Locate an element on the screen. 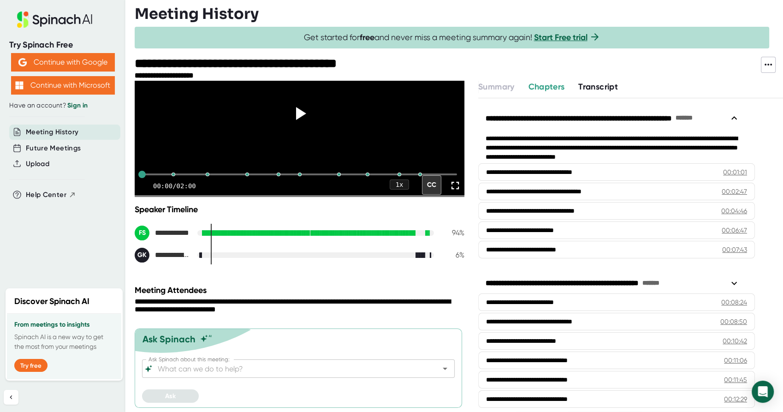 Image resolution: width=783 pixels, height=412 pixels. button: Ask is located at coordinates (170, 396).